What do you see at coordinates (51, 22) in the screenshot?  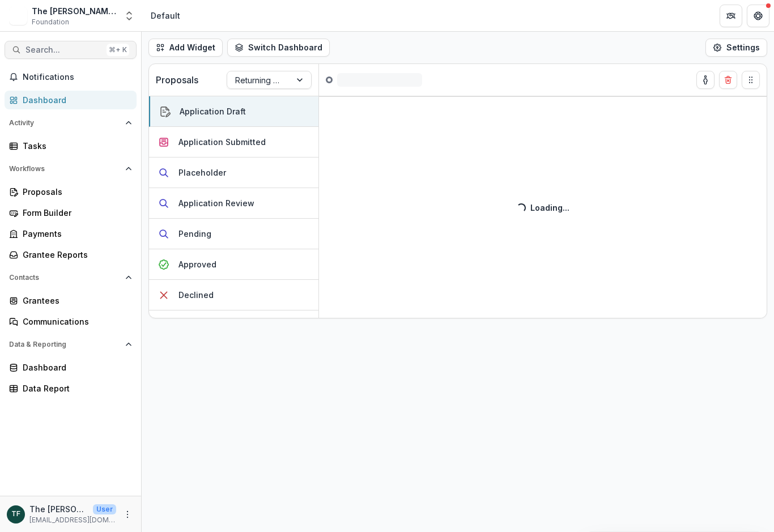 I see `span: Foundation` at bounding box center [51, 22].